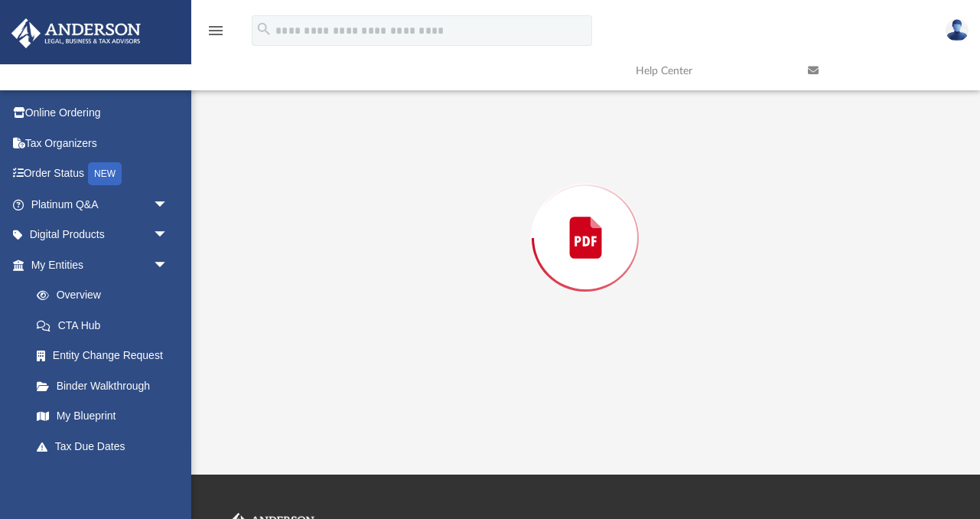 This screenshot has width=980, height=519. I want to click on img: Anderson Advisors Platinum Portal, so click(76, 33).